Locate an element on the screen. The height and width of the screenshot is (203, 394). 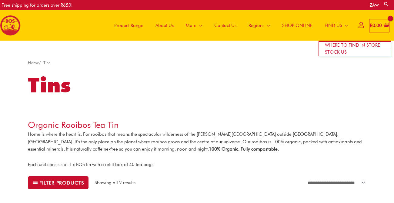
a: Regions is located at coordinates (259, 25).